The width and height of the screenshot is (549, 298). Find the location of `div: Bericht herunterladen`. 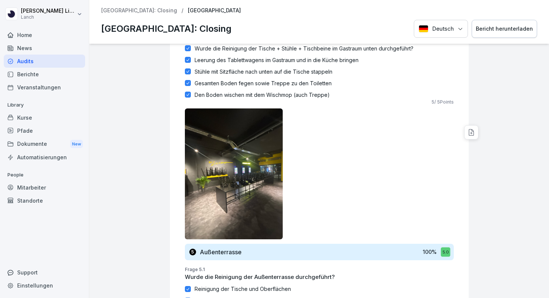

div: Bericht herunterladen is located at coordinates (504, 29).